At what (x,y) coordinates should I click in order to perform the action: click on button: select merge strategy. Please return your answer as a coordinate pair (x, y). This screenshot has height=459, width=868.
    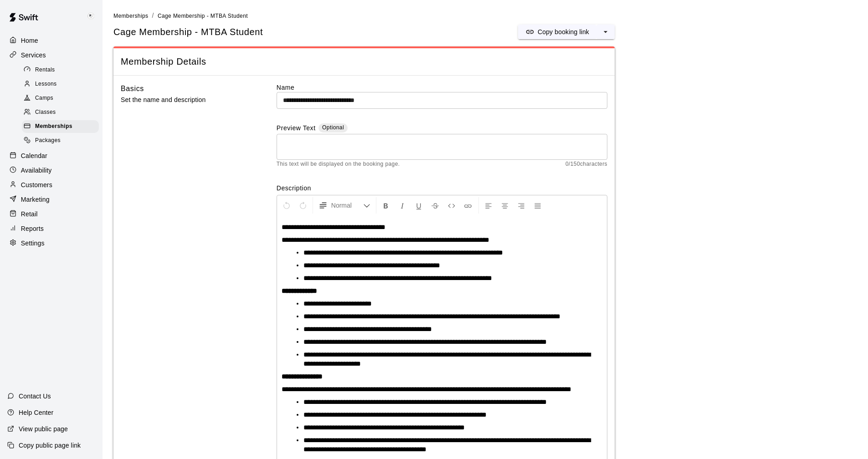
    Looking at the image, I should click on (605, 32).